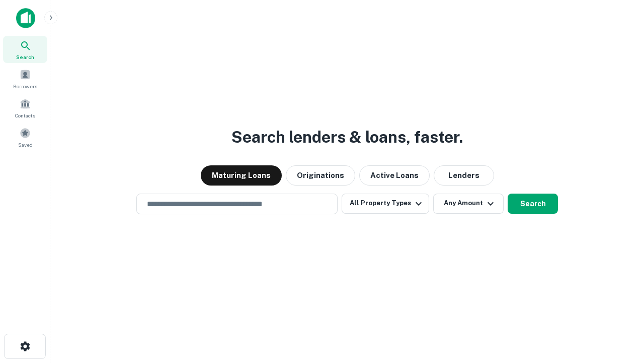 This screenshot has height=363, width=644. Describe the element at coordinates (25, 79) in the screenshot. I see `a: Borrowers` at that location.